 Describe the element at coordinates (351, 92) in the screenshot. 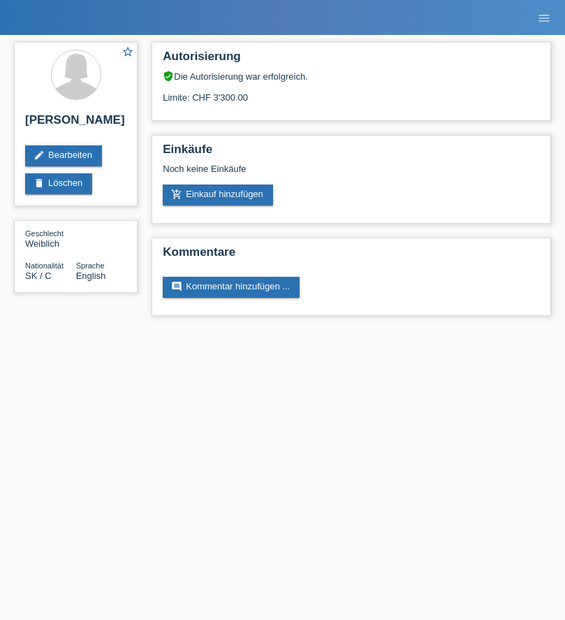

I see `div: Limite: CHF 3'300.00` at that location.